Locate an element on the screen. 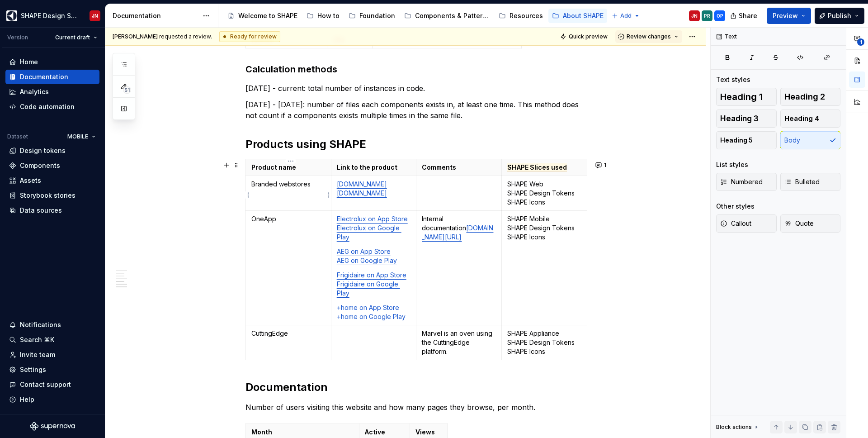 This screenshot has height=438, width=868. span: Heading 5 is located at coordinates (737, 140).